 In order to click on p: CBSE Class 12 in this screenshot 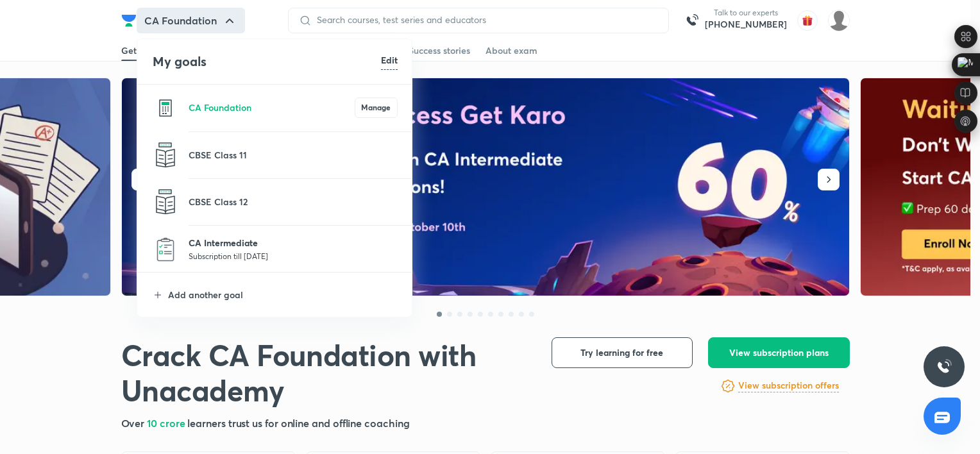, I will do `click(293, 202)`.